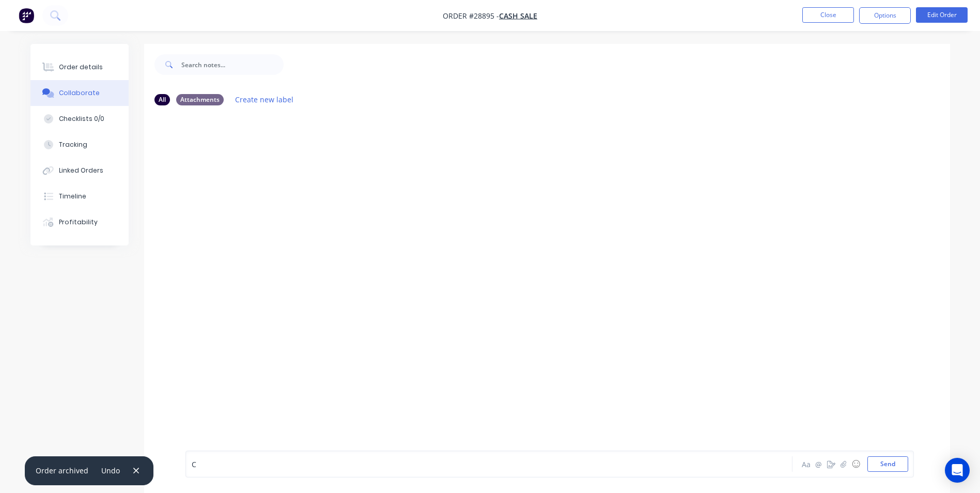 The width and height of the screenshot is (980, 493). Describe the element at coordinates (79, 222) in the screenshot. I see `button: Profitability` at that location.